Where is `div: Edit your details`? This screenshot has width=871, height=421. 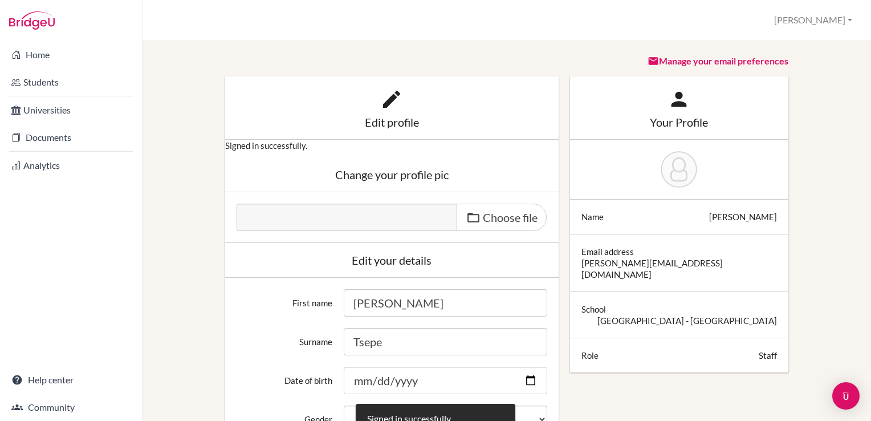 div: Edit your details is located at coordinates (392, 260).